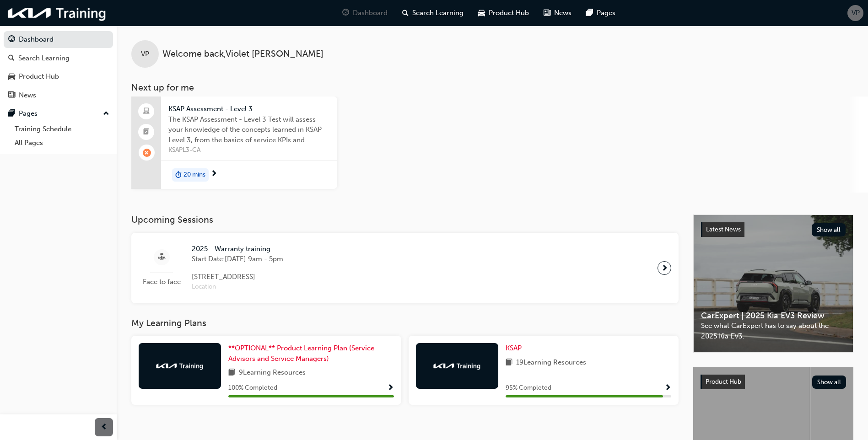  What do you see at coordinates (249, 109) in the screenshot?
I see `span: KSAP Assessment - Level 3` at bounding box center [249, 109].